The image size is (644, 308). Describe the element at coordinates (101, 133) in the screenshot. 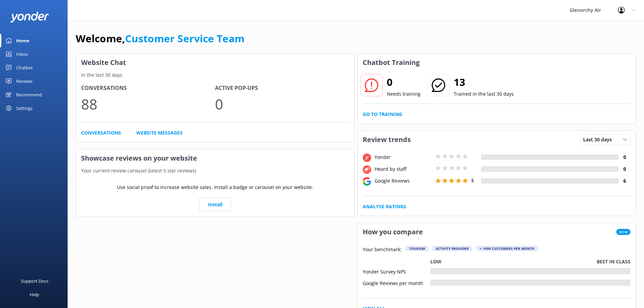

I see `a: Conversations` at that location.